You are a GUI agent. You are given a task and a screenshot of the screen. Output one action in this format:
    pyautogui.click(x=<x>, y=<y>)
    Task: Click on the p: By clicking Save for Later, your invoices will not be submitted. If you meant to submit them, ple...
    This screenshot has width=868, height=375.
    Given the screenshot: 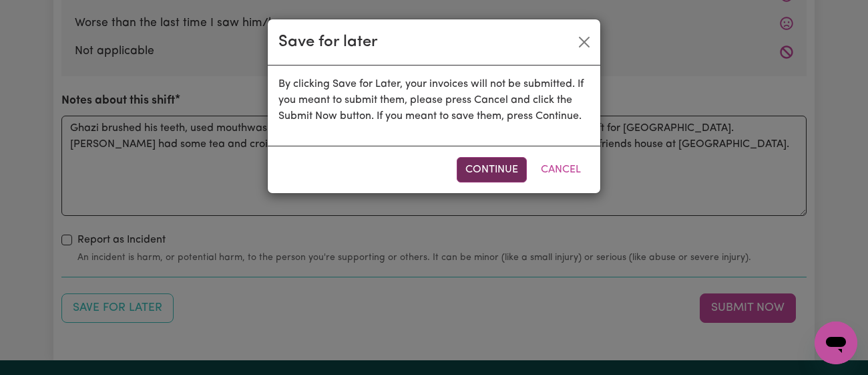 What is the action you would take?
    pyautogui.click(x=434, y=100)
    